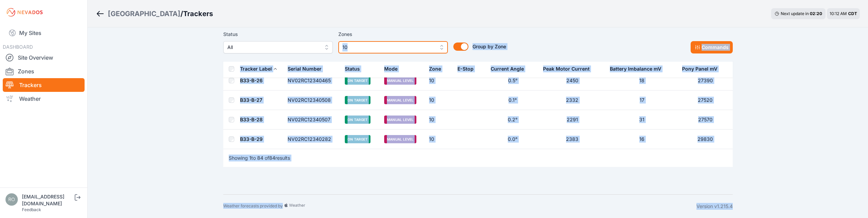  What do you see at coordinates (641, 100) in the screenshot?
I see `td: 17` at bounding box center [641, 100].